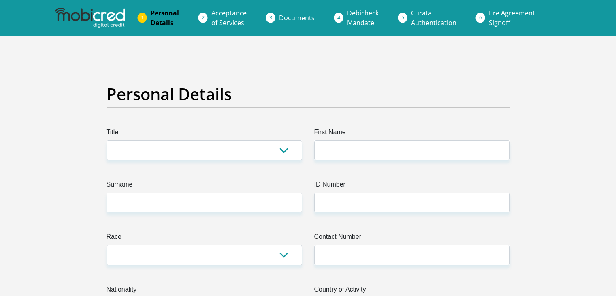 This screenshot has height=296, width=616. What do you see at coordinates (229, 18) in the screenshot?
I see `a: Acceptanceof Services` at bounding box center [229, 18].